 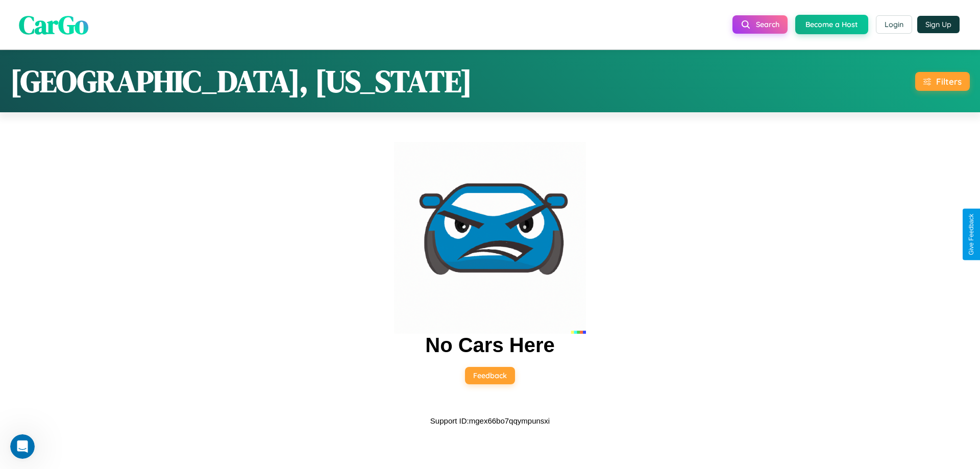 I want to click on button: Become a Host, so click(x=831, y=24).